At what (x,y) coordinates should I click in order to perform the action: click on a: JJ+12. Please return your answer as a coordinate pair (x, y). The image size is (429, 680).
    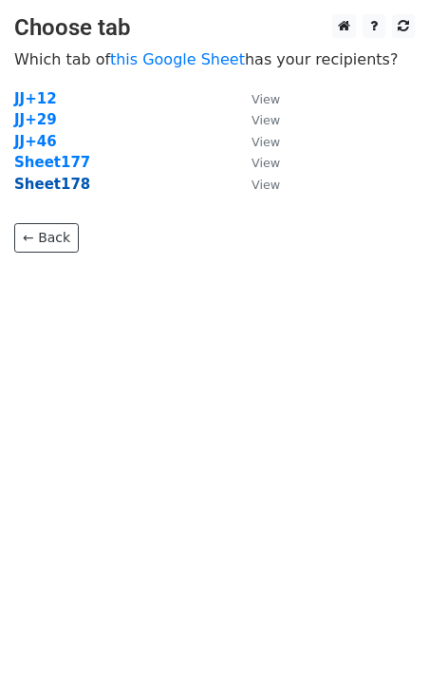
    Looking at the image, I should click on (35, 99).